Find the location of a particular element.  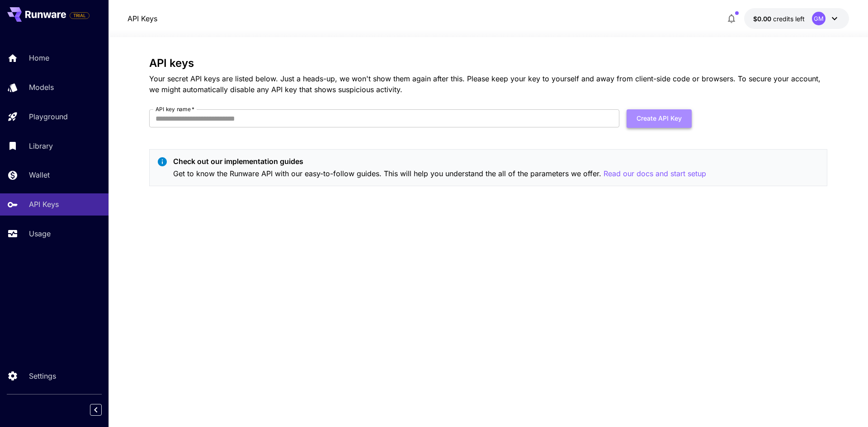

h3: API keys is located at coordinates (488, 64).